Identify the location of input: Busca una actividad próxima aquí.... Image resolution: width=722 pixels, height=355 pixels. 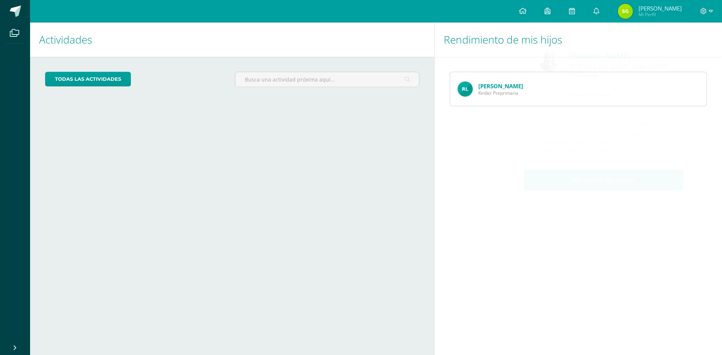
(327, 79).